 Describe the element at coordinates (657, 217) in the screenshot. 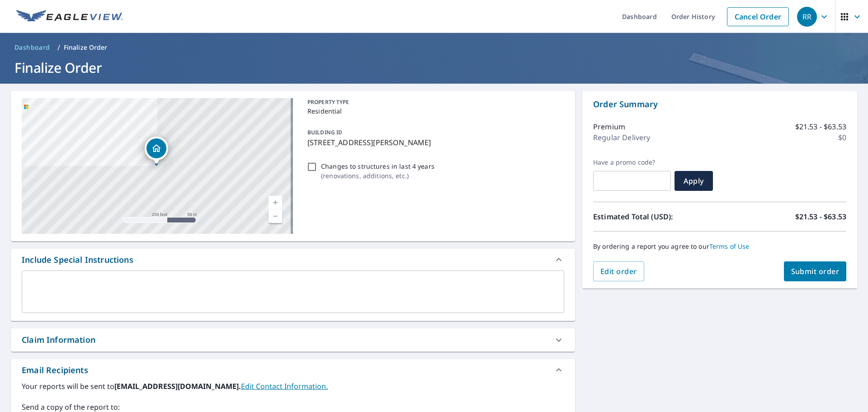

I see `p: Estimated Total (USD):` at that location.